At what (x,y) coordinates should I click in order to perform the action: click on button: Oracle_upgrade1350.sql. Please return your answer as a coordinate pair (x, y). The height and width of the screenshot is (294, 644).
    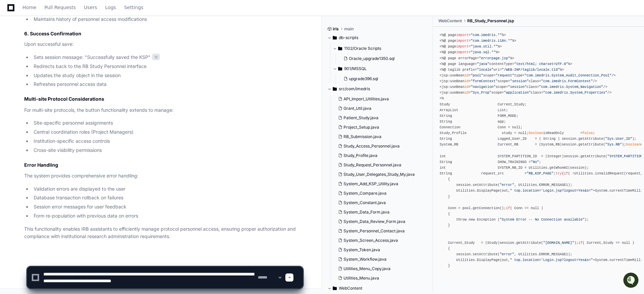
    Looking at the image, I should click on (382, 59).